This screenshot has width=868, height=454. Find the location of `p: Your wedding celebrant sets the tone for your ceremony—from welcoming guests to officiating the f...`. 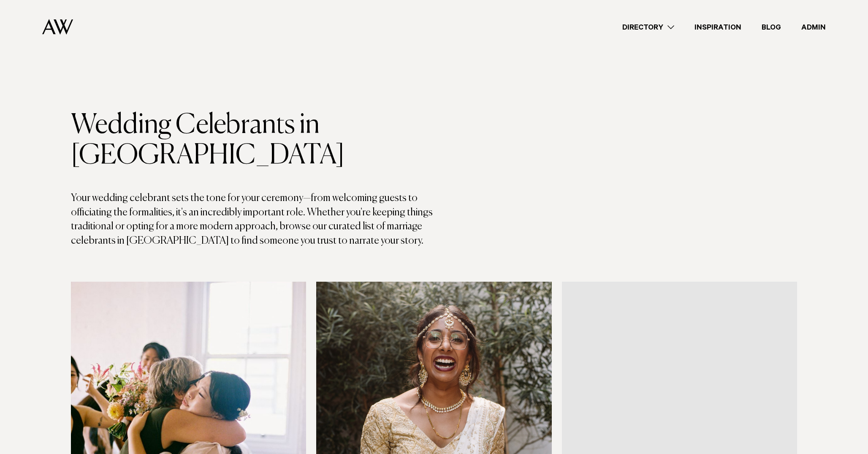

p: Your wedding celebrant sets the tone for your ceremony—from welcoming guests to officiating the f... is located at coordinates (252, 219).